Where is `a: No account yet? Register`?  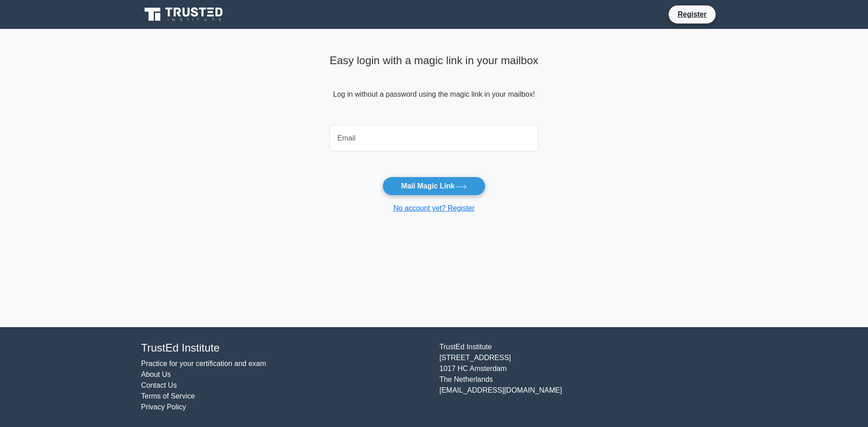
a: No account yet? Register is located at coordinates (434, 208).